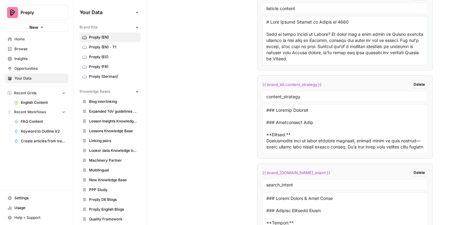 This screenshot has height=225, width=450. I want to click on a: FAQ Content, so click(40, 122).